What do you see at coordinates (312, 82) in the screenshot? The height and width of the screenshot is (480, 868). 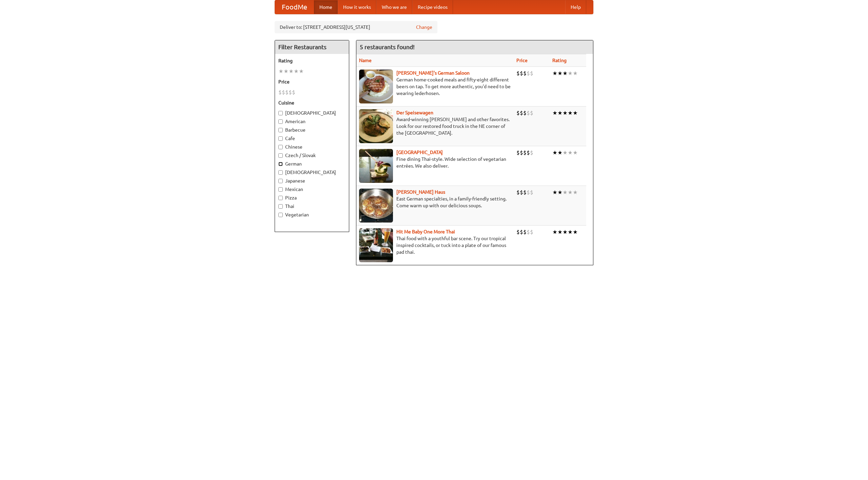 I see `h5: Price` at bounding box center [312, 82].